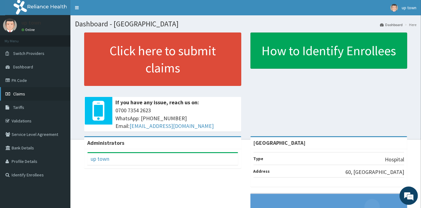 The width and height of the screenshot is (421, 208). I want to click on b: Administrators, so click(106, 142).